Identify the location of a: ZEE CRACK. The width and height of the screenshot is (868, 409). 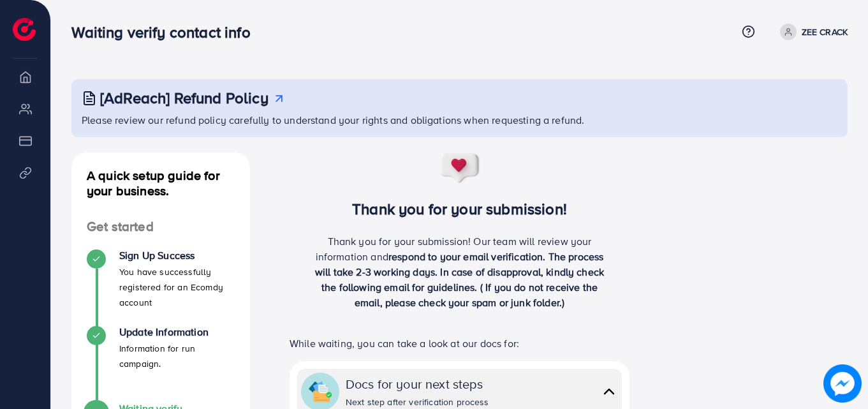
(811, 32).